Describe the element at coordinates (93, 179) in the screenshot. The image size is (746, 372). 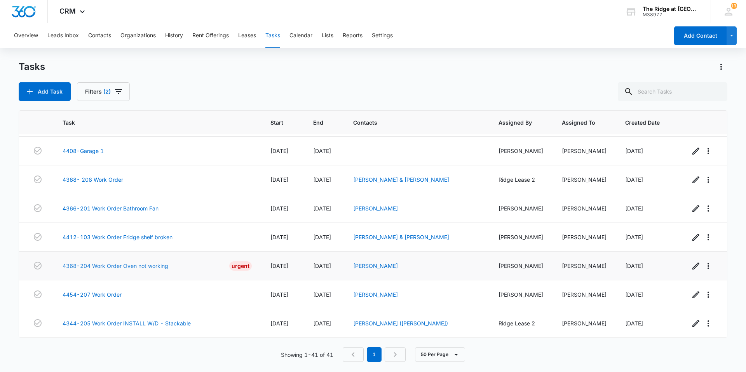
I see `a: 4368- 208 Work Order` at that location.